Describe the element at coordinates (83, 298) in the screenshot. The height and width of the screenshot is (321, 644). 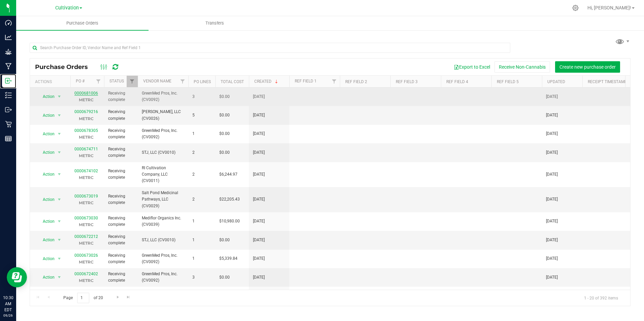
I see `span: Page of 20` at that location.